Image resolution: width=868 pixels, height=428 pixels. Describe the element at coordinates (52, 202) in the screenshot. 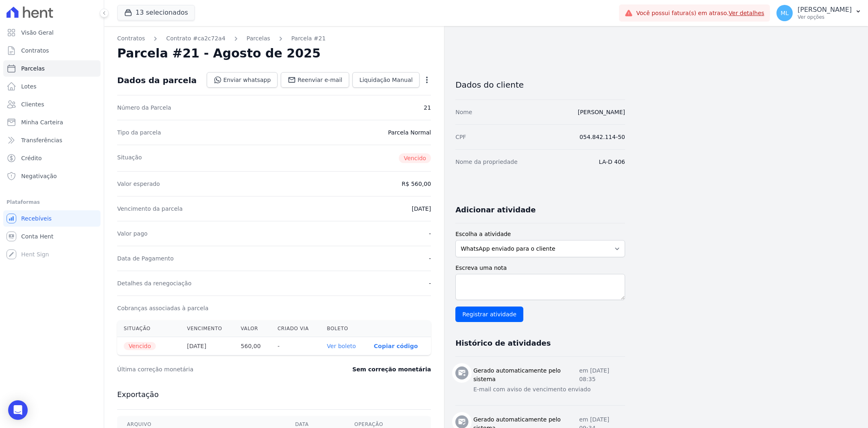

I see `div: Plataformas` at that location.